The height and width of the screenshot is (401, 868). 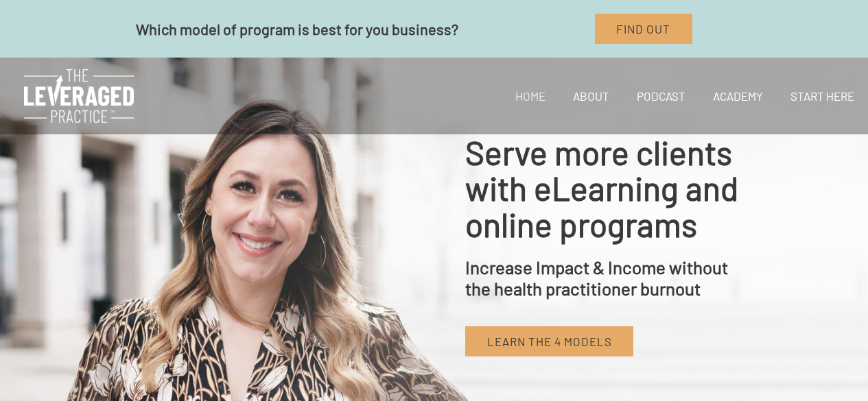 I want to click on span: Increase Impact & Income without the health practitioner burnout, so click(x=596, y=277).